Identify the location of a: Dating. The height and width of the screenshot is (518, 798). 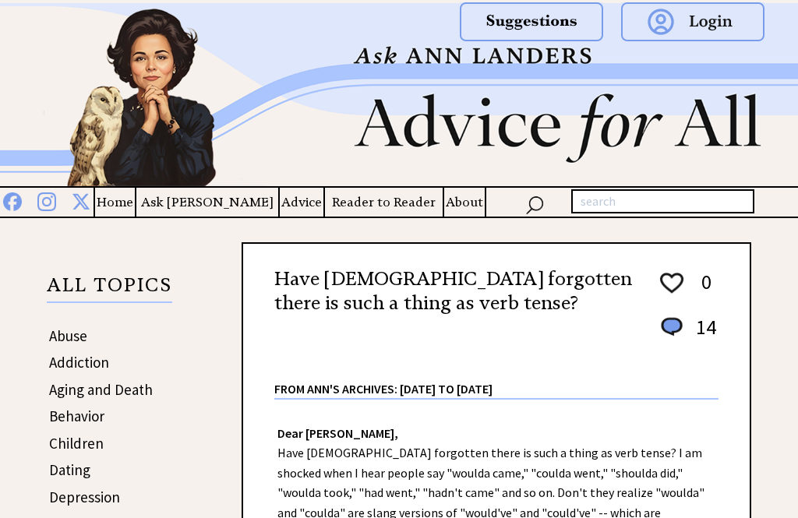
(69, 470).